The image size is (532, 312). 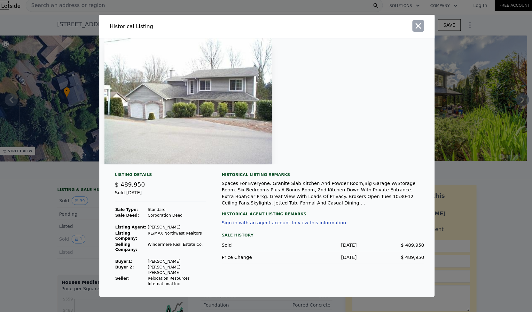 I want to click on strong: Listing Agent:, so click(x=133, y=225).